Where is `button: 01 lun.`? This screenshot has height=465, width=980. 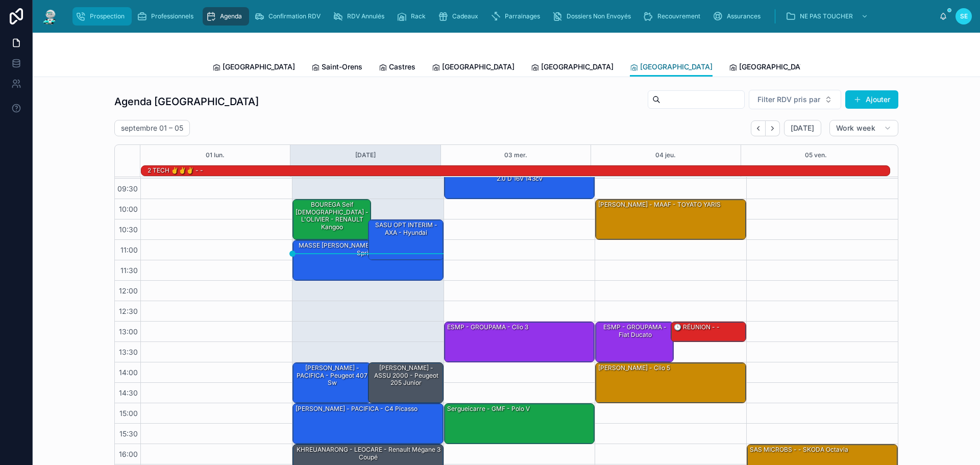 button: 01 lun. is located at coordinates (215, 155).